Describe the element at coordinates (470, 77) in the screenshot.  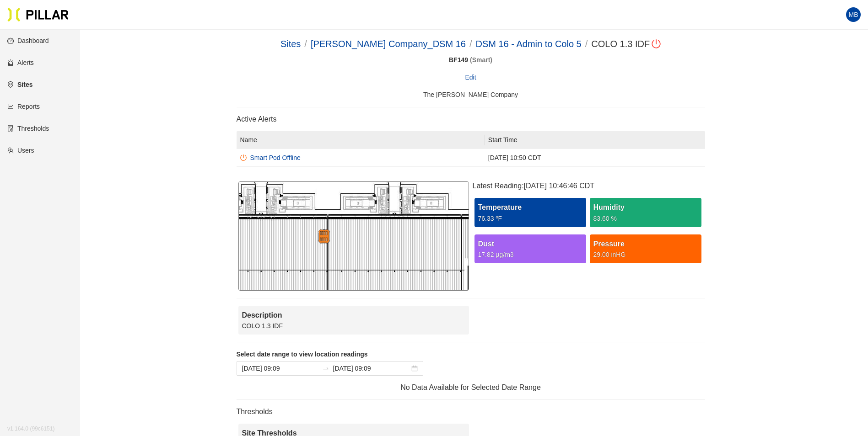
I see `a: Edit` at that location.